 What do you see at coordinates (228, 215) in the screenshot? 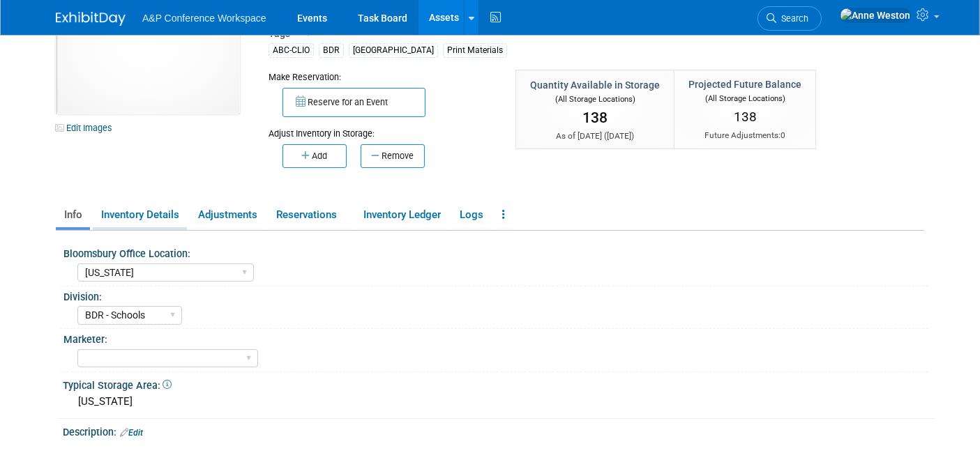
I see `a: Adjustments` at bounding box center [228, 215].